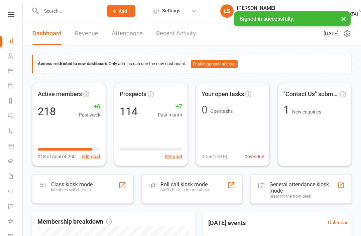 This screenshot has width=361, height=236. What do you see at coordinates (75, 222) in the screenshot?
I see `span: Membership breakdown` at bounding box center [75, 222].